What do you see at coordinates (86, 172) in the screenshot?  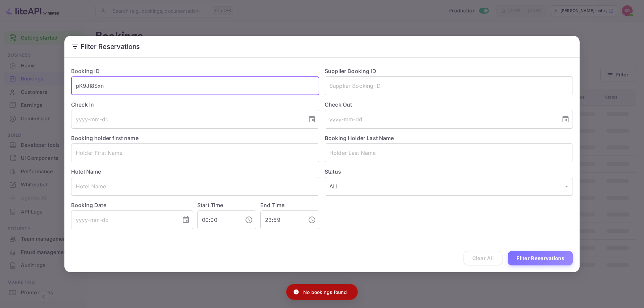 I see `label: Hotel Name` at bounding box center [86, 172].